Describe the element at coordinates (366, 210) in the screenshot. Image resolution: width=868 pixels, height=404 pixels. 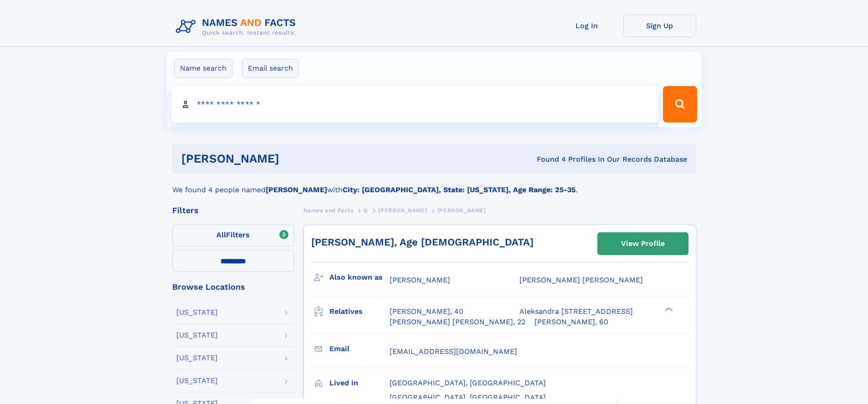
I see `a: G` at that location.